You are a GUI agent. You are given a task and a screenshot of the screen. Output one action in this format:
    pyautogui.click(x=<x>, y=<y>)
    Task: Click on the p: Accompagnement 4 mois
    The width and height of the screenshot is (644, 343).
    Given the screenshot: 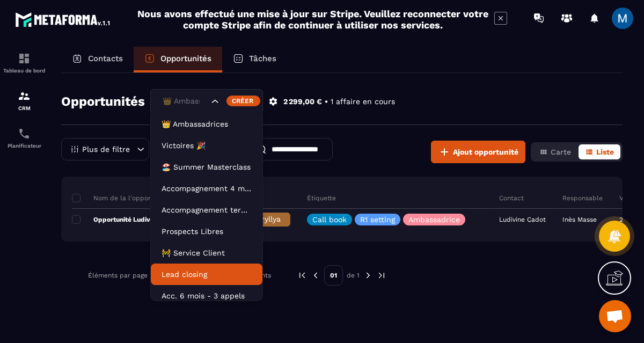 What is the action you would take?
    pyautogui.click(x=206, y=189)
    